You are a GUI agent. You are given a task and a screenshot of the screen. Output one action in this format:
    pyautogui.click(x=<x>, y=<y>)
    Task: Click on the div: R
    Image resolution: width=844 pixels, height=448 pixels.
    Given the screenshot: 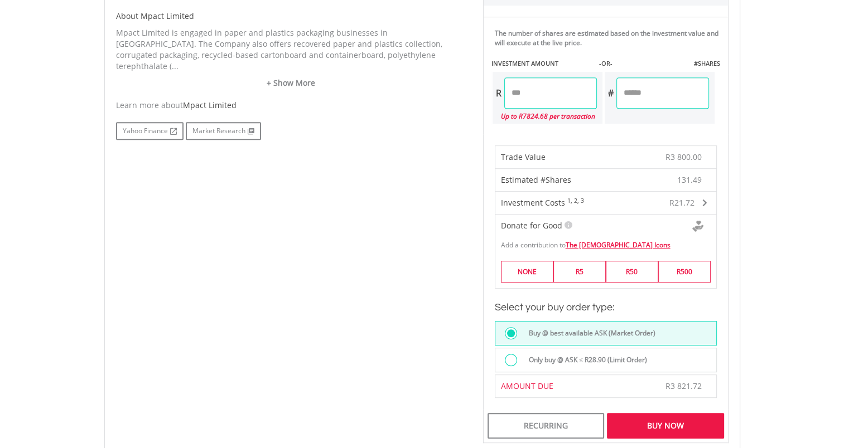 What is the action you would take?
    pyautogui.click(x=498, y=93)
    